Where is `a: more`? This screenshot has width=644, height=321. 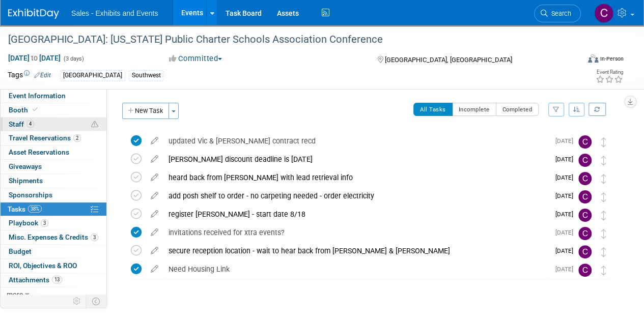 a: more is located at coordinates (54, 294).